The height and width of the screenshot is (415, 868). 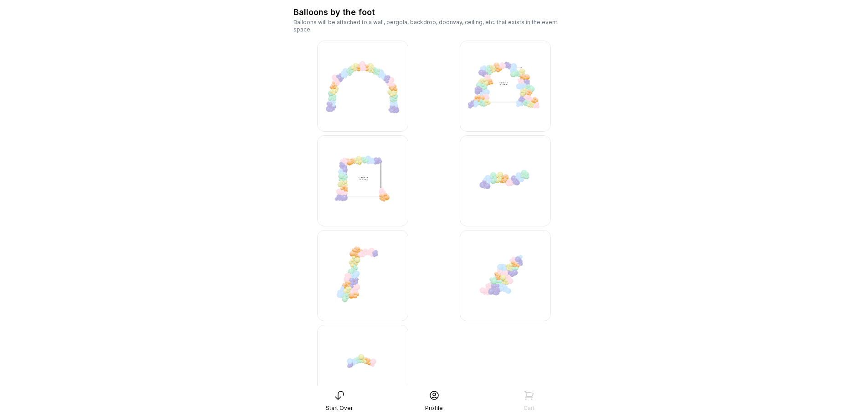 I want to click on div: Balloons will be attached to a wall, pergola, backdrop, doorway, ceiling, etc. that exists in the..., so click(x=434, y=26).